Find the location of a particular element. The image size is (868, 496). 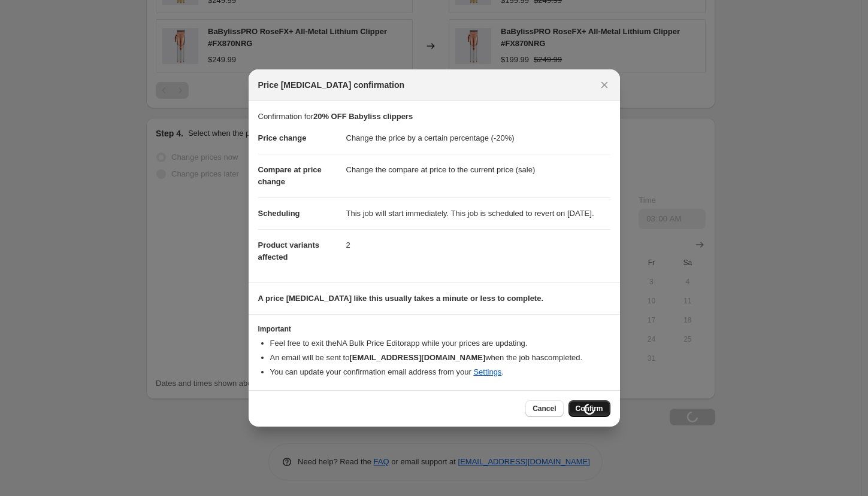

li: You can update your confirmation email address from your . is located at coordinates (441, 372).